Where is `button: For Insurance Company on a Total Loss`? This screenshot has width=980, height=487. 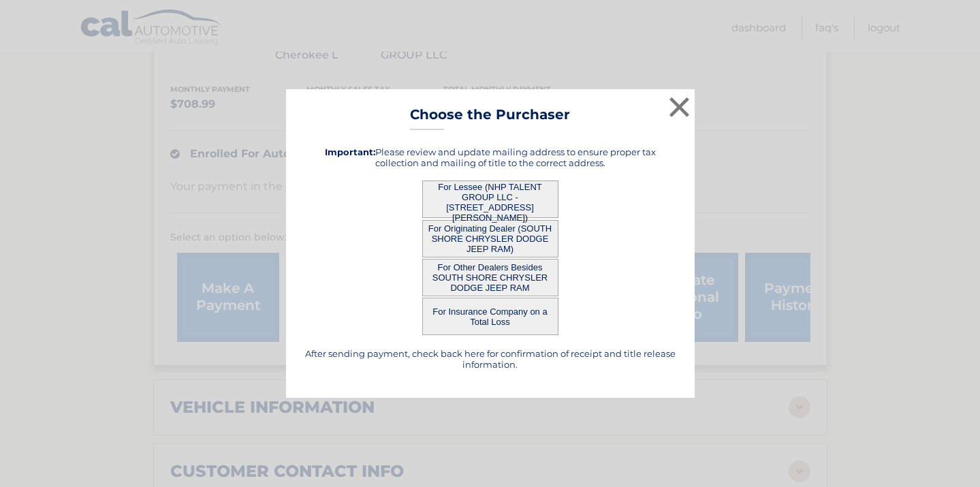 button: For Insurance Company on a Total Loss is located at coordinates (490, 316).